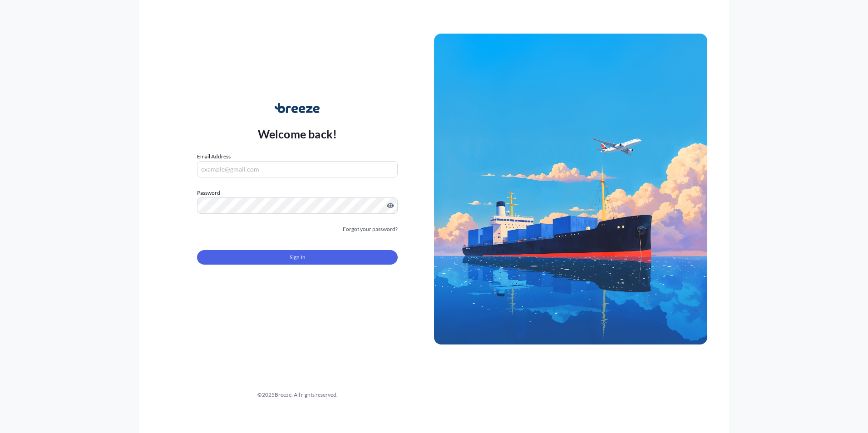  I want to click on input: example@gmail.com, so click(297, 169).